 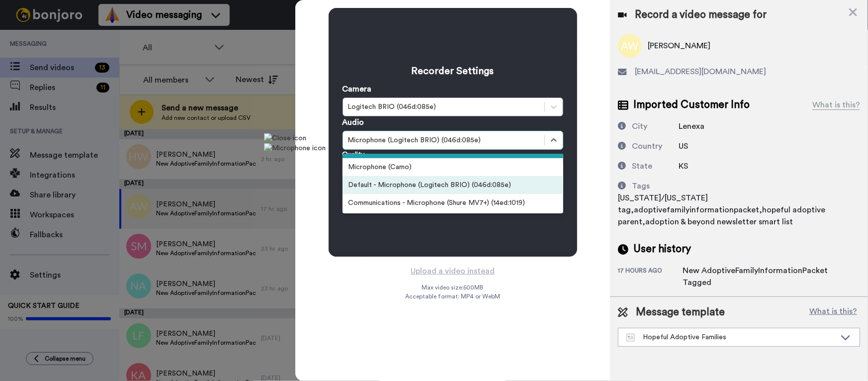 I want to click on span: User history, so click(x=662, y=250).